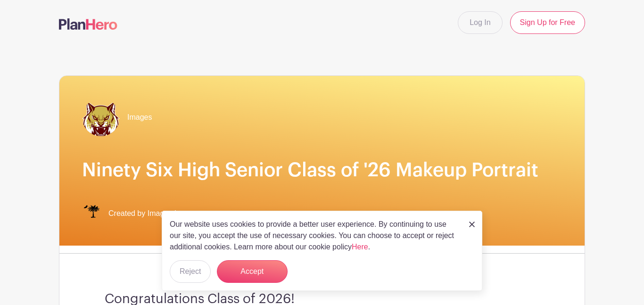  What do you see at coordinates (322, 170) in the screenshot?
I see `h1: Ninety Six High Senior Class of '26 Makeup Portrait` at bounding box center [322, 170].